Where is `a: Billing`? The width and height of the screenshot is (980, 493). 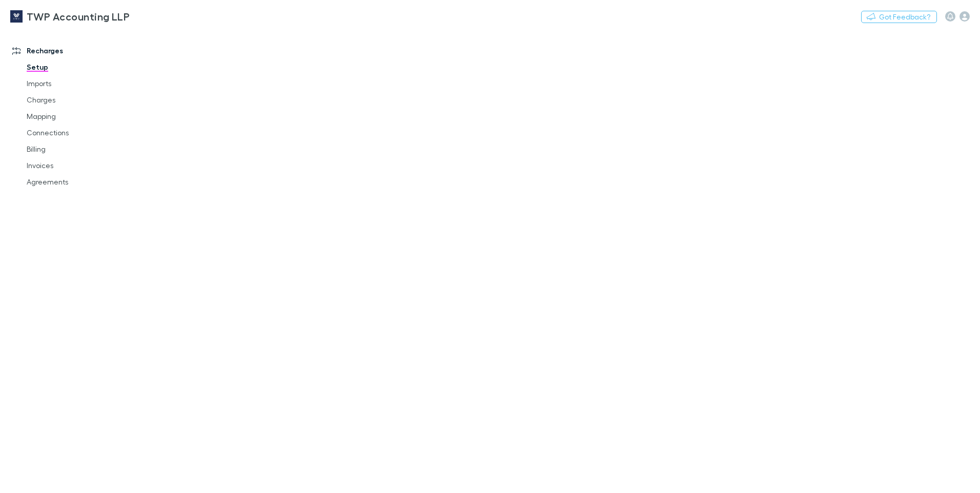
a: Billing is located at coordinates (78, 149).